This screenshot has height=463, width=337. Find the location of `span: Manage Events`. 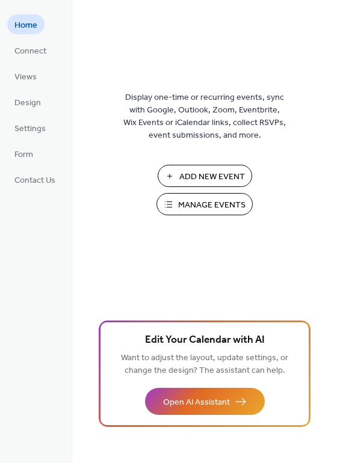

span: Manage Events is located at coordinates (212, 205).